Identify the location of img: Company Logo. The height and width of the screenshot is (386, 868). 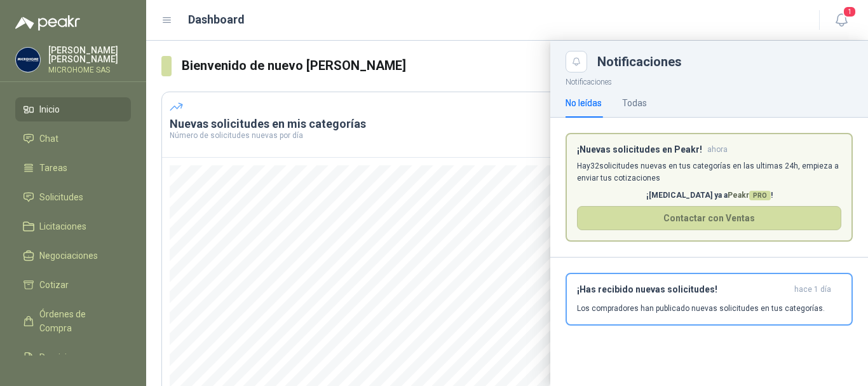
(28, 60).